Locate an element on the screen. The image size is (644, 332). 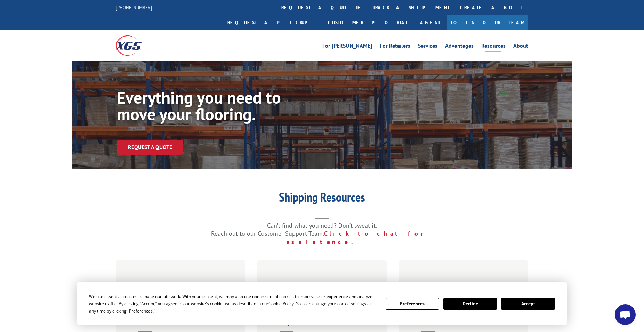
a: Join Our Team is located at coordinates (488, 22).